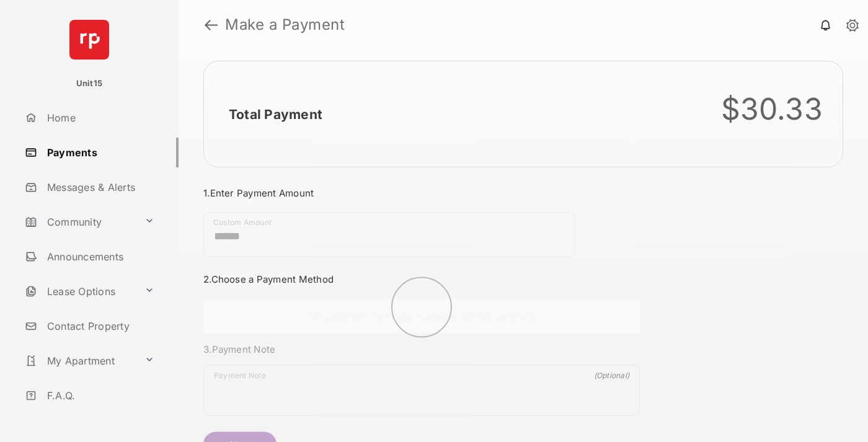 The height and width of the screenshot is (442, 868). What do you see at coordinates (284, 25) in the screenshot?
I see `strong: Make a Payment` at bounding box center [284, 25].